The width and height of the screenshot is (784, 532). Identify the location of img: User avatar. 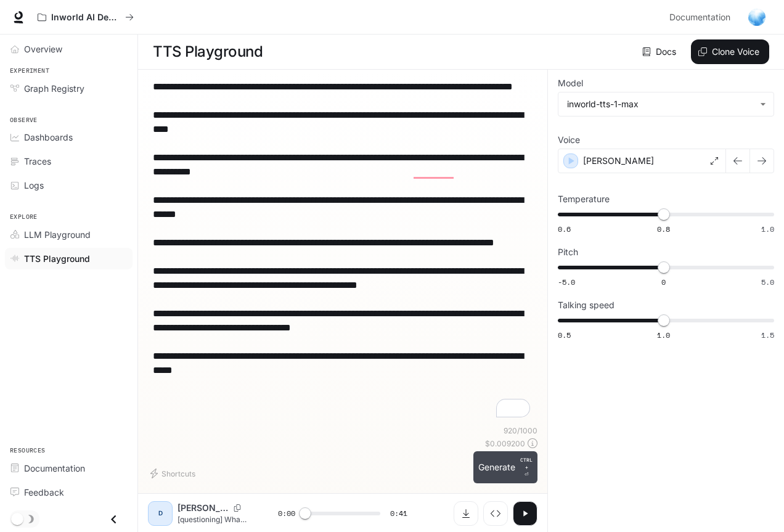
(757, 17).